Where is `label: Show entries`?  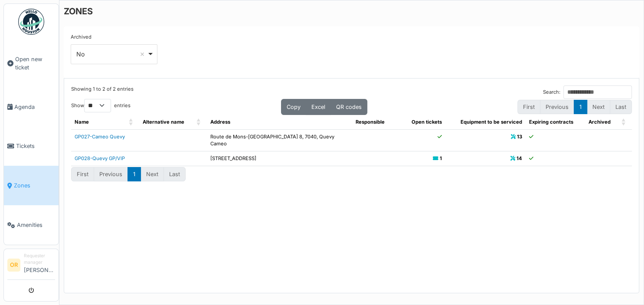 label: Show entries is located at coordinates (101, 105).